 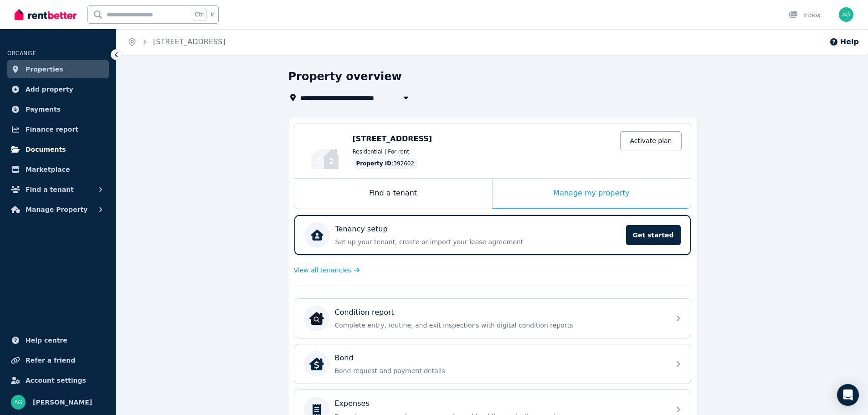 I want to click on p: Condition report, so click(x=365, y=313).